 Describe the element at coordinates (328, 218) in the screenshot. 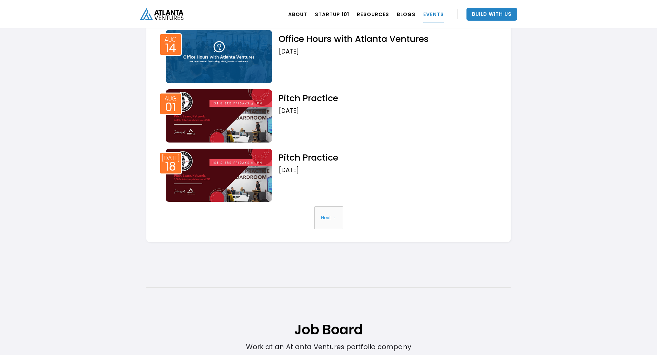

I see `div: List` at that location.